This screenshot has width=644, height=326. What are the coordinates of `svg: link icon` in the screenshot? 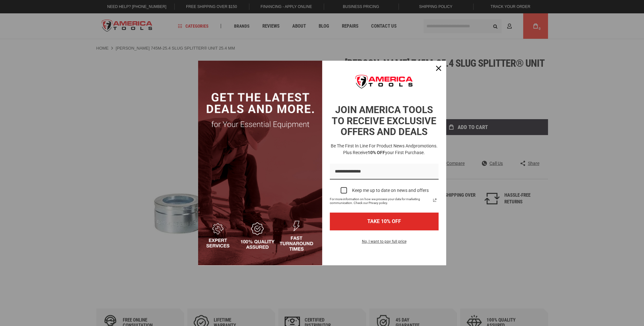 It's located at (435, 200).